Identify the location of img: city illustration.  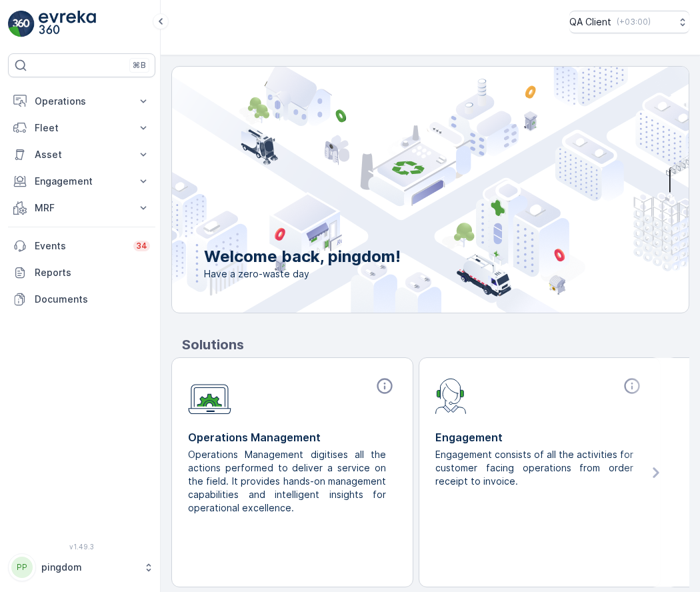
(400, 189).